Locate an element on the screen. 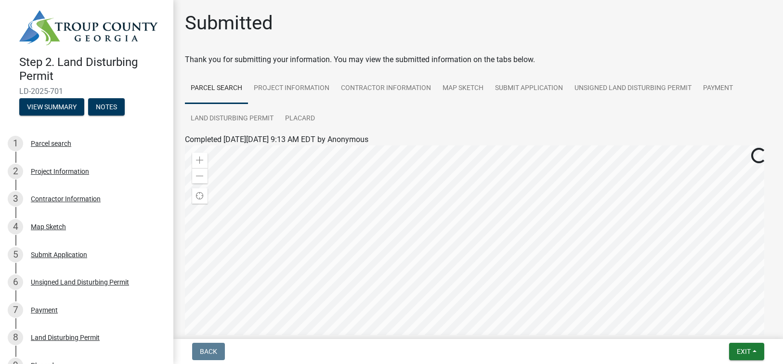 The height and width of the screenshot is (364, 783). a: Placard is located at coordinates (300, 119).